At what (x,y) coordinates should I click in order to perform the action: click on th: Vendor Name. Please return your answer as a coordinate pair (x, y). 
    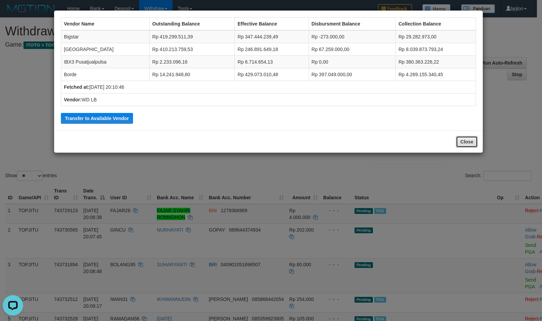
    Looking at the image, I should click on (105, 24).